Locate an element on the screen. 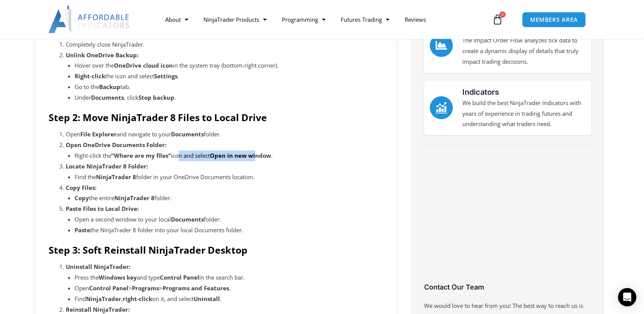 This screenshot has height=314, width=644. a: Order Flow is located at coordinates (441, 45).